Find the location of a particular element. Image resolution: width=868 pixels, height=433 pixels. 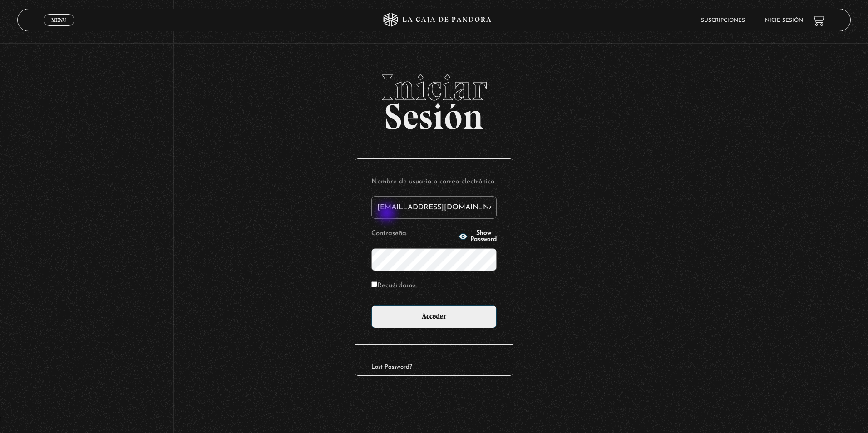

a: Suscripciones is located at coordinates (723, 20).